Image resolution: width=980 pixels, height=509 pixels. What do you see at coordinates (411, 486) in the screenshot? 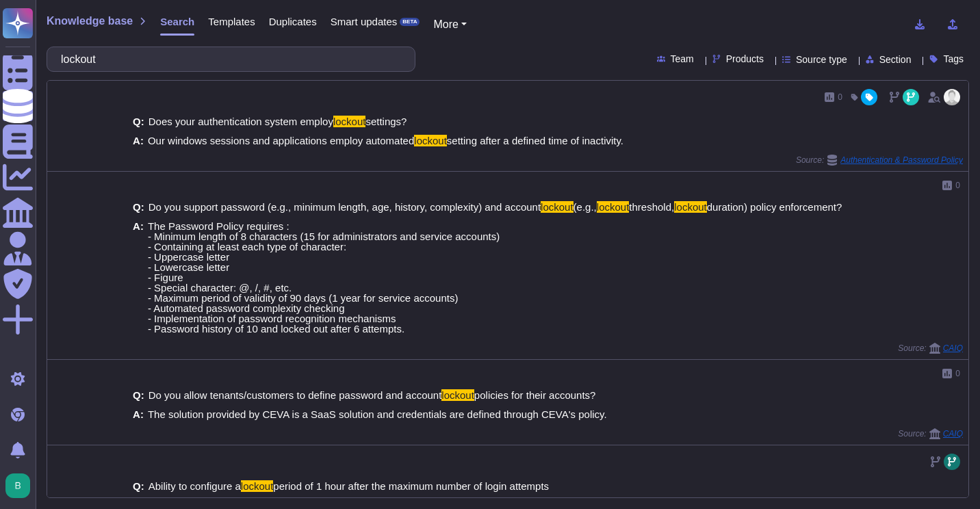
I see `span: period of 1 hour after the maximum number of login attempts` at bounding box center [411, 486].